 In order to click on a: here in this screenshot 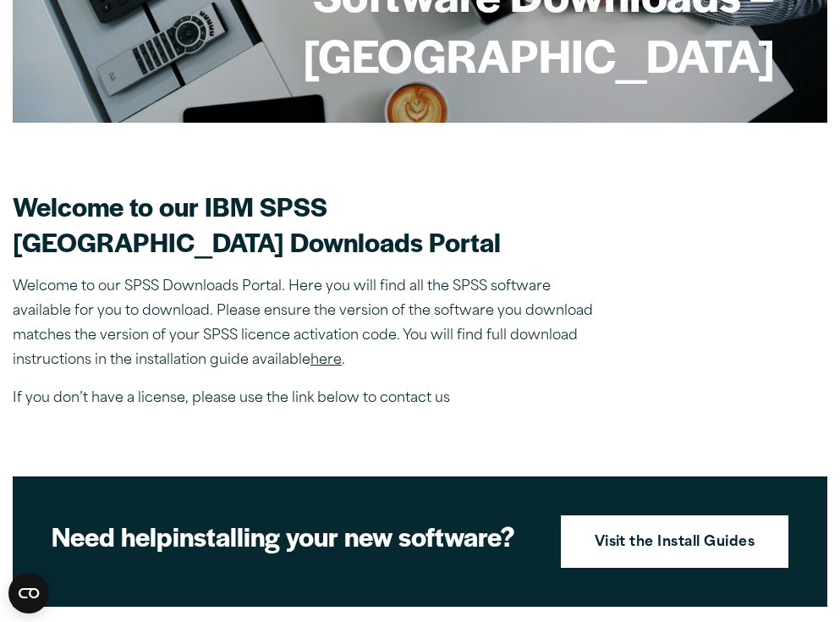, I will do `click(326, 360)`.